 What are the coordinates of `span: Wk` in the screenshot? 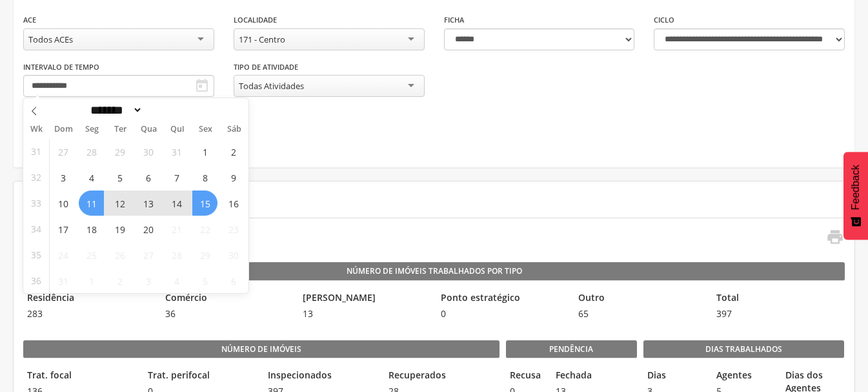 It's located at (36, 129).